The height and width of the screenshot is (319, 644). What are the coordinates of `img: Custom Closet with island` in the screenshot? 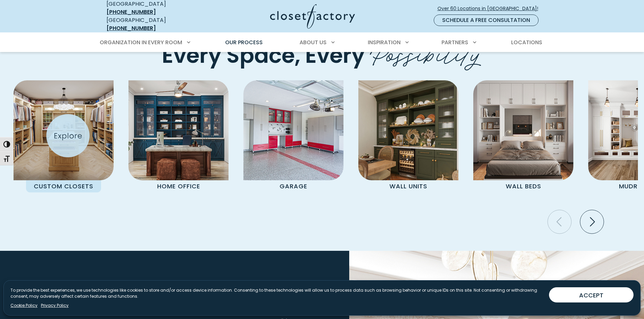 It's located at (63, 130).